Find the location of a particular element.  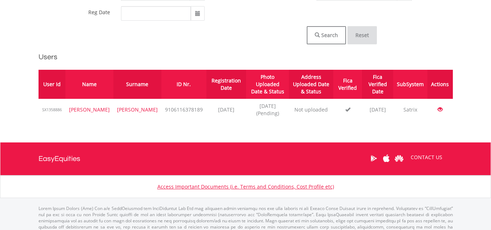

th: Address Uploaded Date & Status is located at coordinates (311, 84).